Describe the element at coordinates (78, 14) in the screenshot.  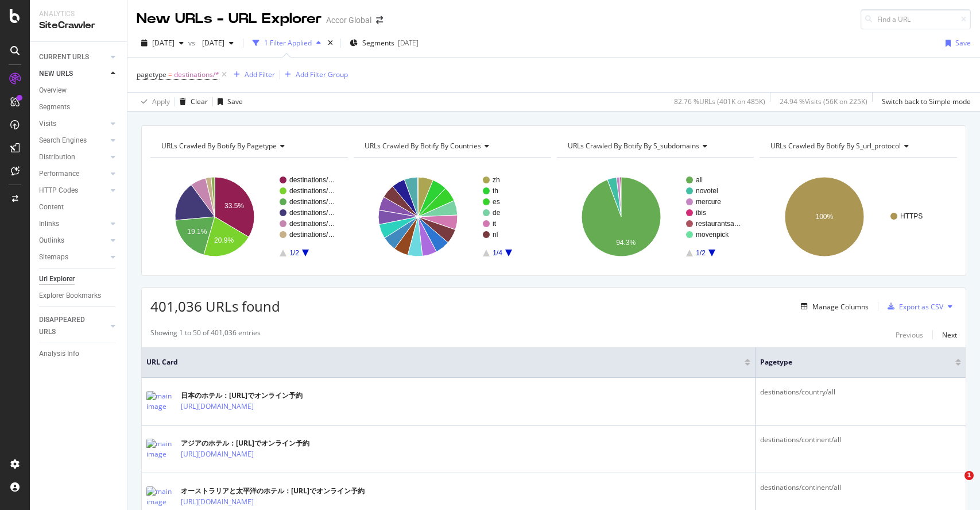
I see `div: Analytics` at that location.